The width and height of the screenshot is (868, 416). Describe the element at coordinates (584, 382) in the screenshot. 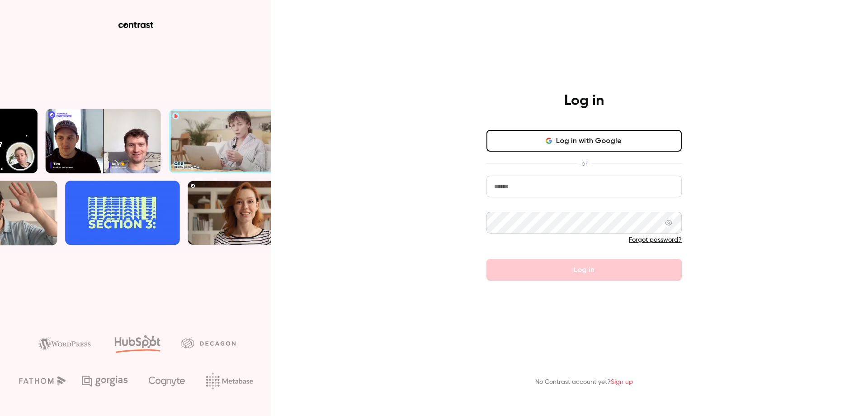

I see `p: No Contrast account yet?` at that location.